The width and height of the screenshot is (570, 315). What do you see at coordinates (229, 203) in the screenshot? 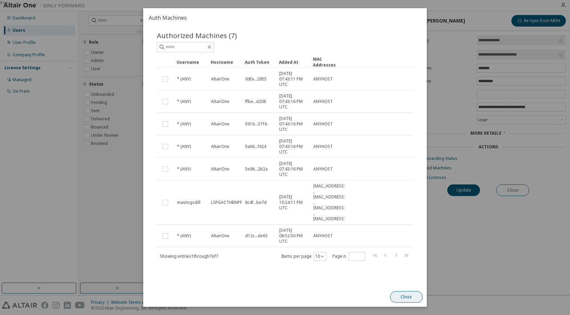
I see `span: LSPGACTHBNPF13` at bounding box center [229, 203].